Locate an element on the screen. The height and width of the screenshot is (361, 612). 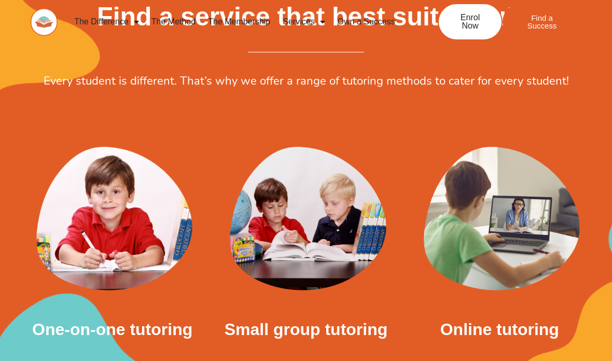
nav: Menu is located at coordinates (237, 22).